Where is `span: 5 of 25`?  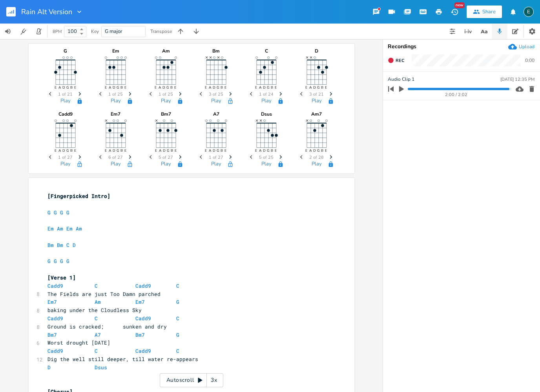
span: 5 of 25 is located at coordinates (266, 157).